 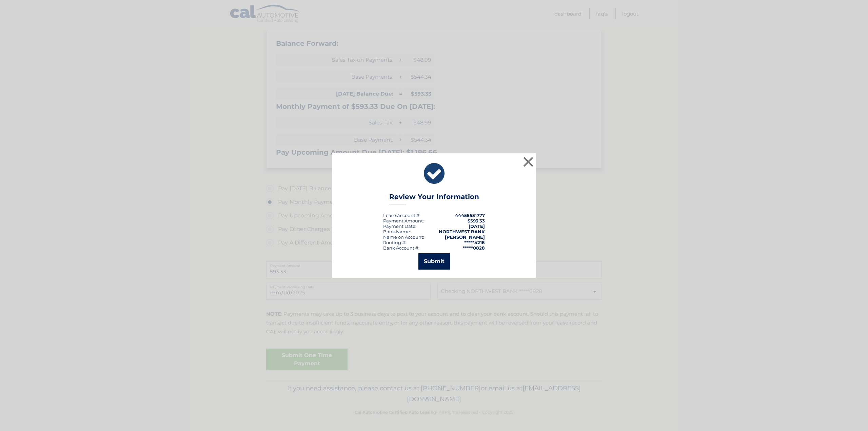 What do you see at coordinates (476, 221) in the screenshot?
I see `span: $593.33` at bounding box center [476, 221].